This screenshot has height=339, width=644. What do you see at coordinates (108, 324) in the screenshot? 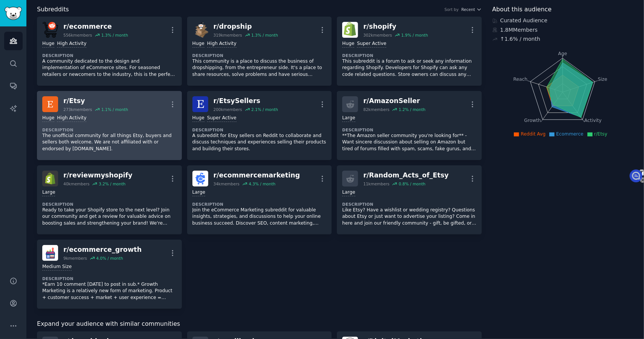
I see `span: Expand your audience with similar communities` at bounding box center [108, 324].